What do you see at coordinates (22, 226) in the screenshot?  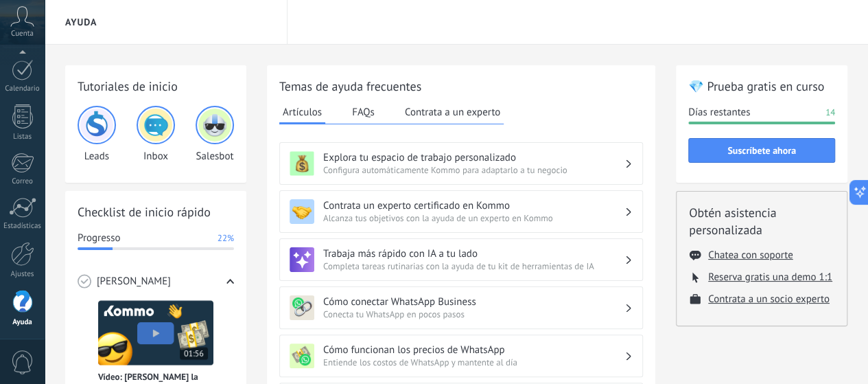 I see `div: Estadísticas` at bounding box center [22, 226].